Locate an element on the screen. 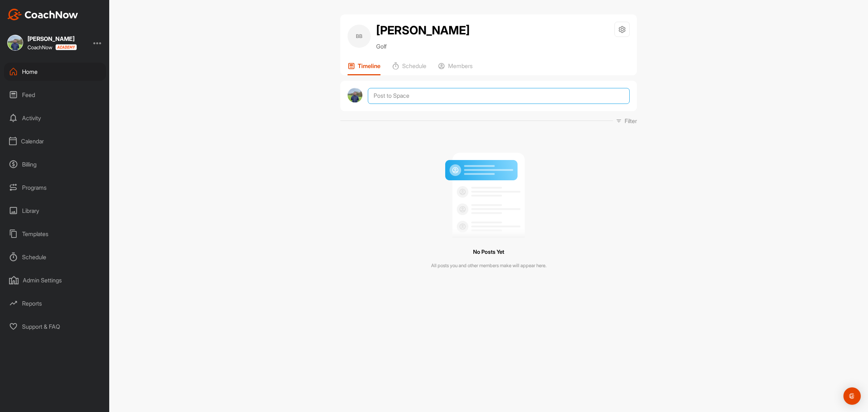  img: avatar is located at coordinates (355, 95).